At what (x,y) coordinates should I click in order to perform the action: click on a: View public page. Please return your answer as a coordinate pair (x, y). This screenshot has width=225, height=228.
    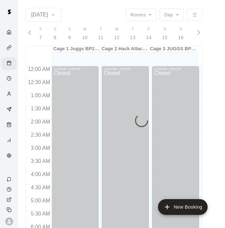
    Looking at the image, I should click on (10, 199).